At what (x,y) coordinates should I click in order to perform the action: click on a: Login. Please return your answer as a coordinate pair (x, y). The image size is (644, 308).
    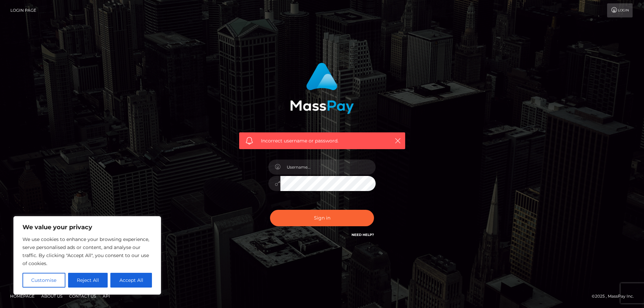
    Looking at the image, I should click on (620, 11).